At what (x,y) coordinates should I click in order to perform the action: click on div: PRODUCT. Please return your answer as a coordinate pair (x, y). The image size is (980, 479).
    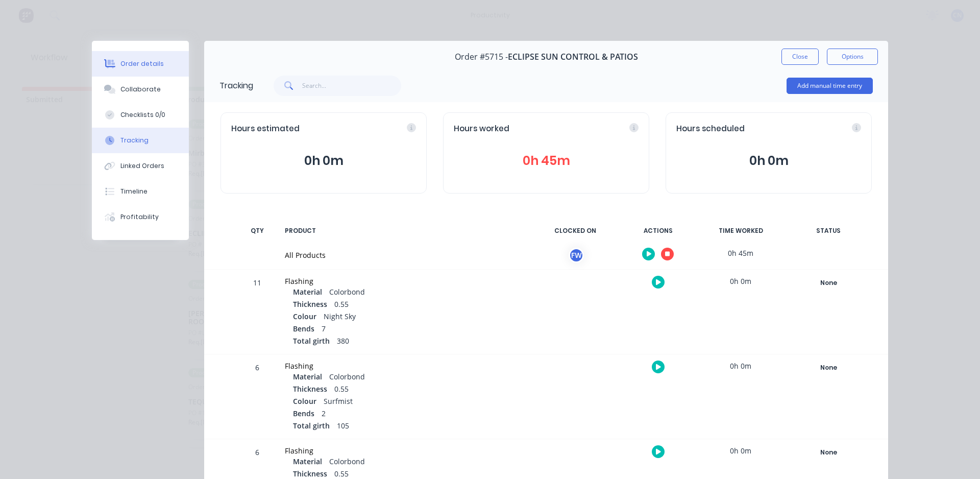
    Looking at the image, I should click on (405, 231).